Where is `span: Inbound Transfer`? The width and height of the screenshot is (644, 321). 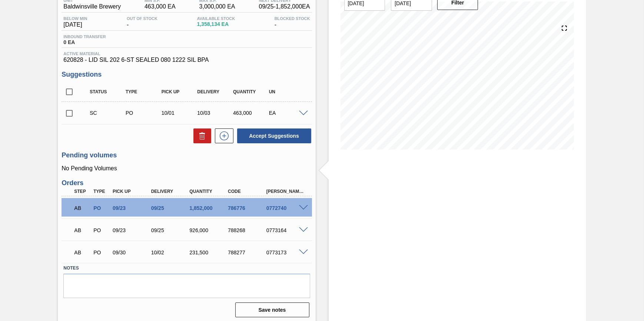 span: Inbound Transfer is located at coordinates (85, 37).